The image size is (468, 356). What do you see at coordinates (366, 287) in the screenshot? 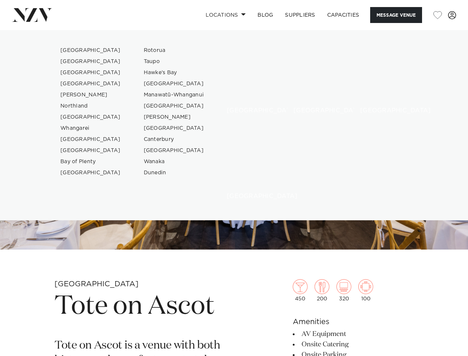
I see `img: meeting.png` at bounding box center [366, 287].